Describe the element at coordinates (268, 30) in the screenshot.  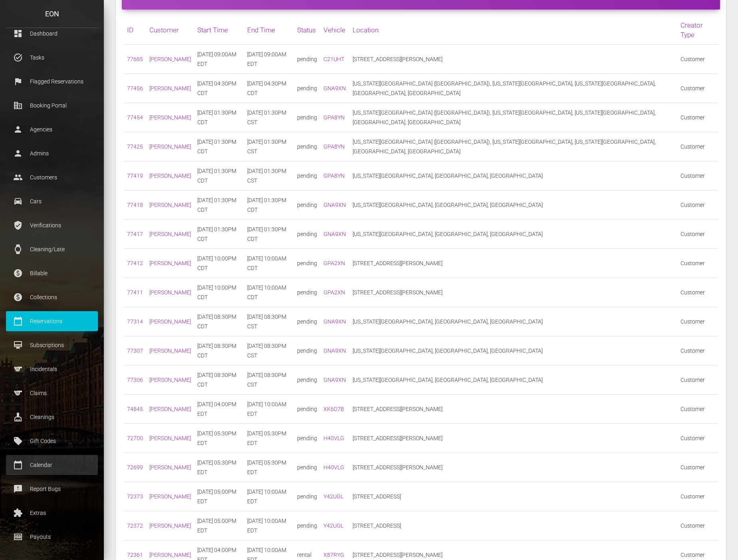
I see `th: End Time` at that location.